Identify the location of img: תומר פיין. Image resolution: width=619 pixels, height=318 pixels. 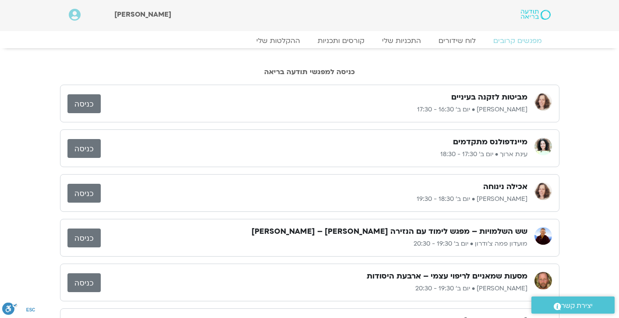
(543, 280).